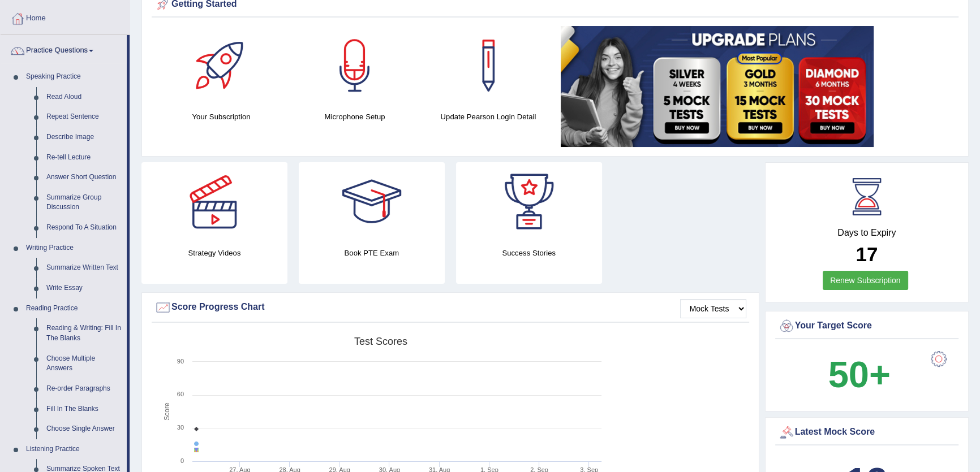 This screenshot has width=980, height=472. Describe the element at coordinates (865, 280) in the screenshot. I see `a: Renew Subscription` at that location.